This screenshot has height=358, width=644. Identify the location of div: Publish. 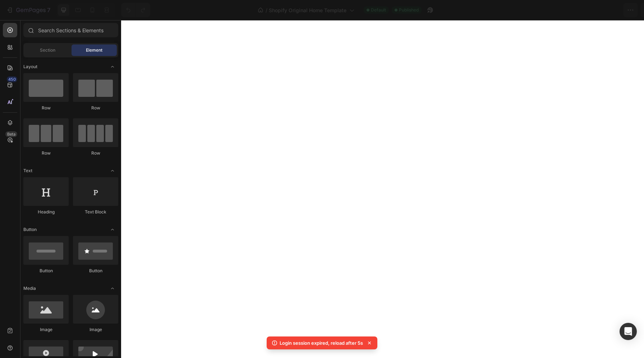
(611, 10).